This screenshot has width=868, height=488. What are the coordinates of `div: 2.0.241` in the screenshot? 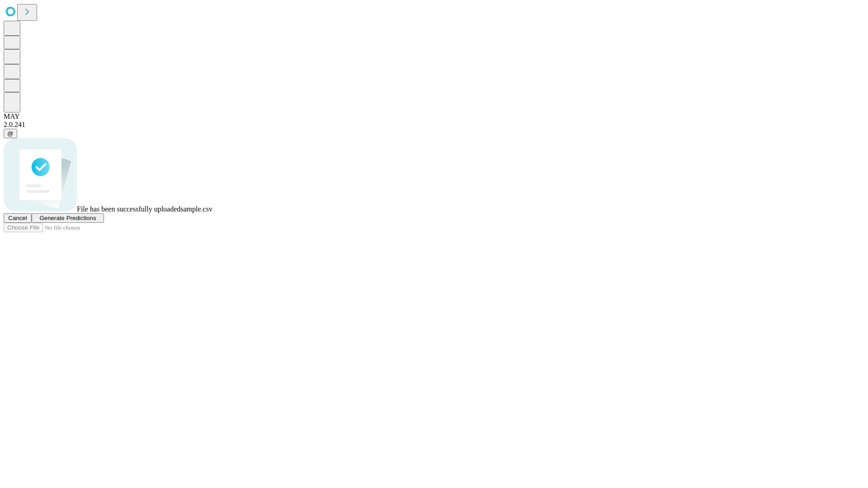 It's located at (434, 125).